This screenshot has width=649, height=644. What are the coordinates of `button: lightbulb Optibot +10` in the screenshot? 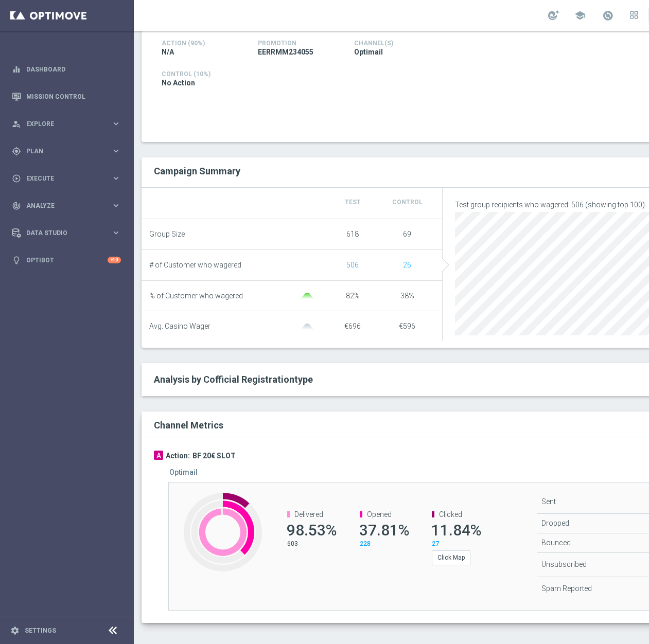 It's located at (67, 261).